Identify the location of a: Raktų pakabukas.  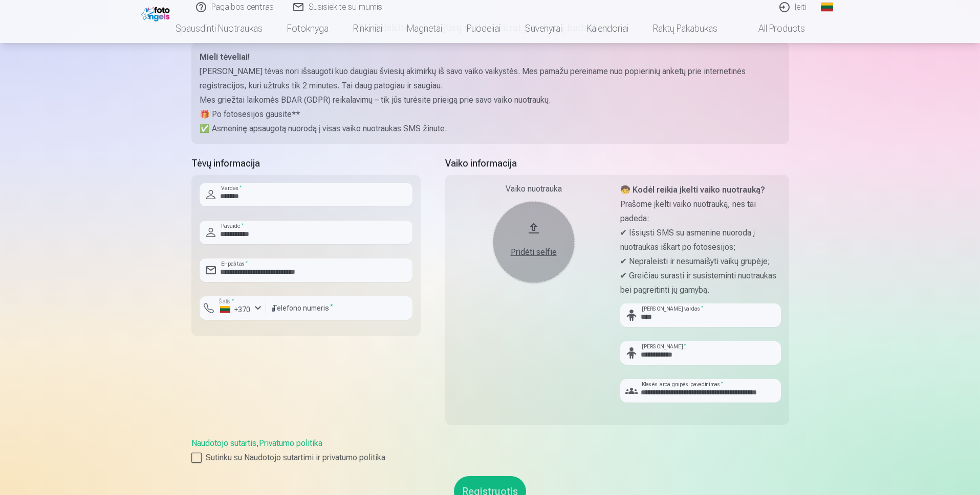
(686, 29).